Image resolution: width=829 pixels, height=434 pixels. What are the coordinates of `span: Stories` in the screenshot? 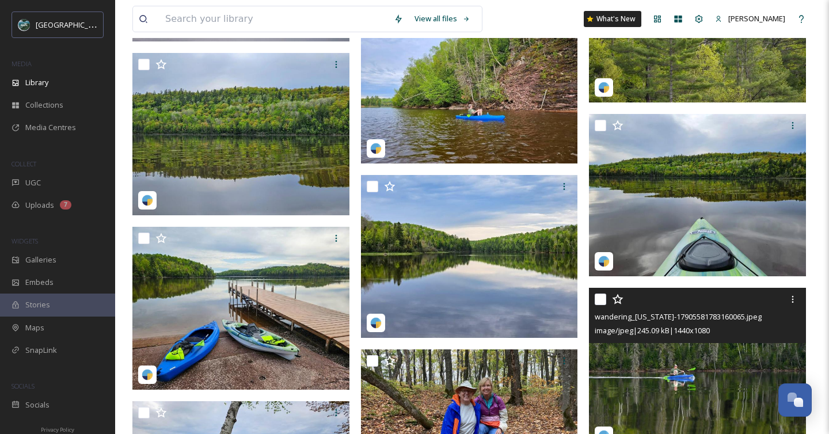 It's located at (37, 305).